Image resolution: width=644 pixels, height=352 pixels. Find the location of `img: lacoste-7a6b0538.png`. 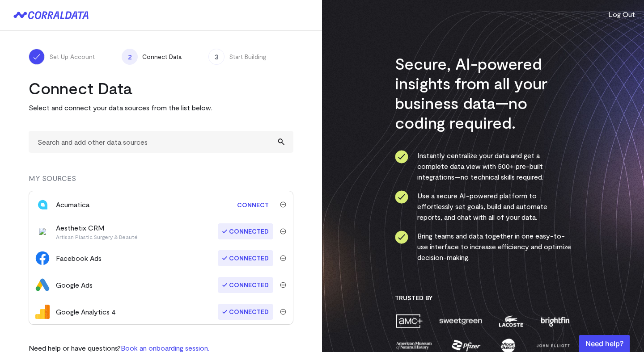

img: lacoste-7a6b0538.png is located at coordinates (511, 321).